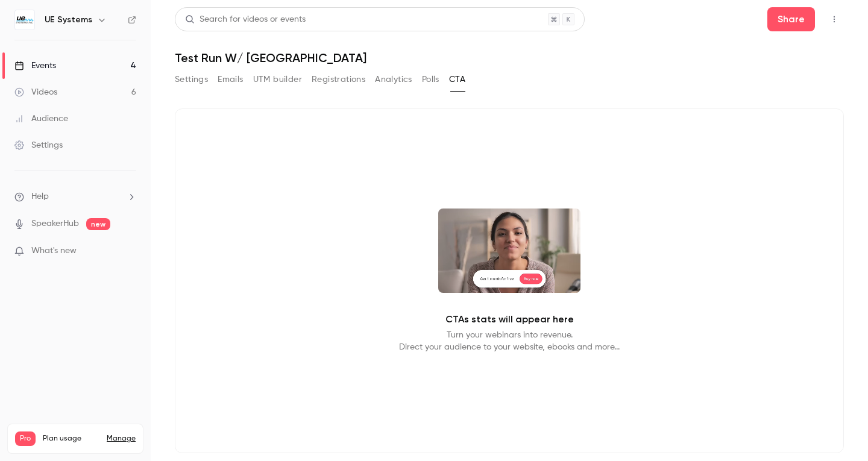 Image resolution: width=868 pixels, height=461 pixels. What do you see at coordinates (509, 319) in the screenshot?
I see `p: CTAs stats will appear here` at bounding box center [509, 319].